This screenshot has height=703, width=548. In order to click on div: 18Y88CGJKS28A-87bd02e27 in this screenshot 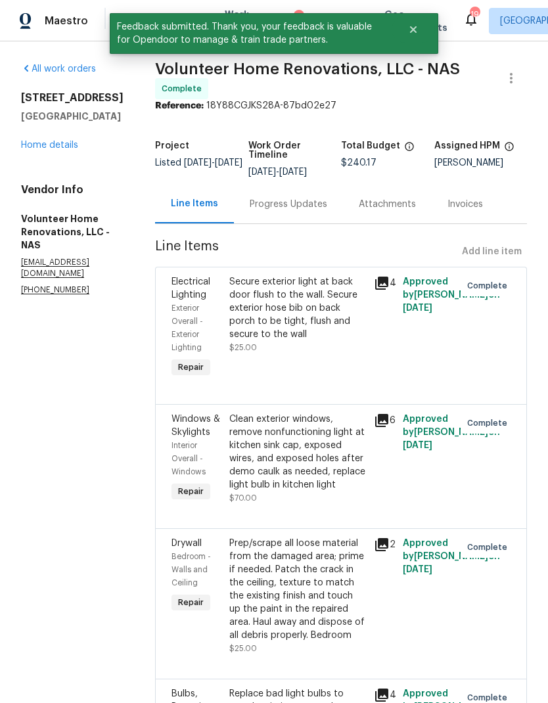, I will do `click(341, 106)`.